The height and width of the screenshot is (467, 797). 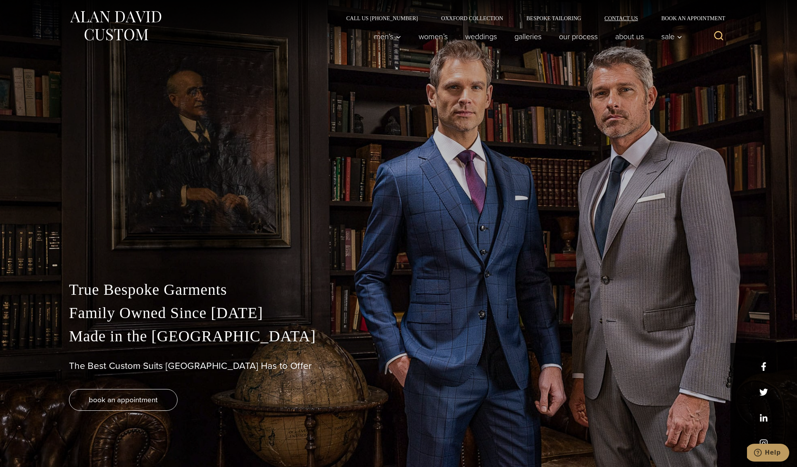 I want to click on a: Our Process, so click(x=579, y=36).